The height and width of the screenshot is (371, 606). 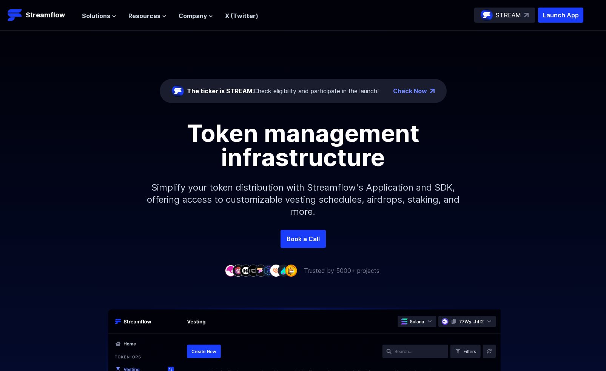 What do you see at coordinates (561, 15) in the screenshot?
I see `p: Launch App` at bounding box center [561, 15].